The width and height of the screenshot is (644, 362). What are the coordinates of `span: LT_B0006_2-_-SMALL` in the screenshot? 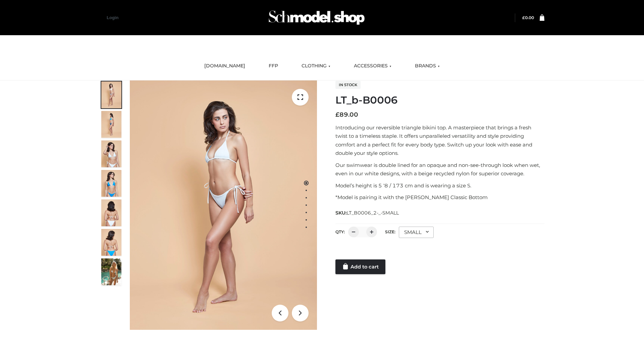 It's located at (372, 213).